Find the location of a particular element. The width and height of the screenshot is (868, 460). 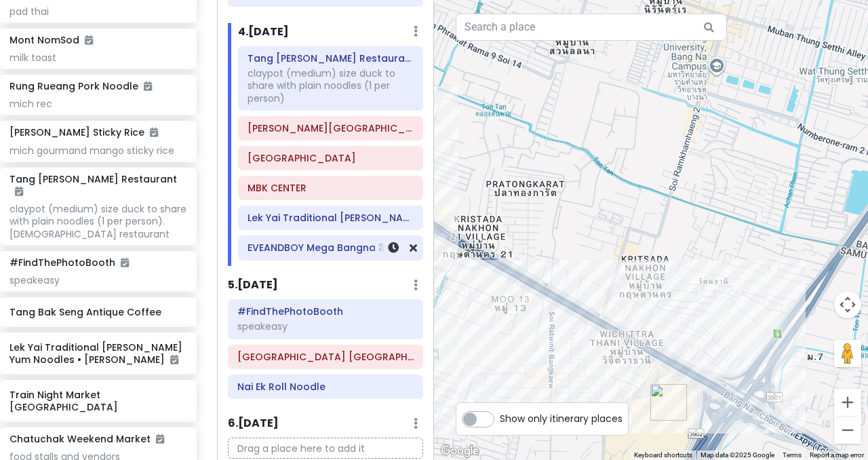

h6: Rung Rueang Pork Noodle is located at coordinates (81, 86).